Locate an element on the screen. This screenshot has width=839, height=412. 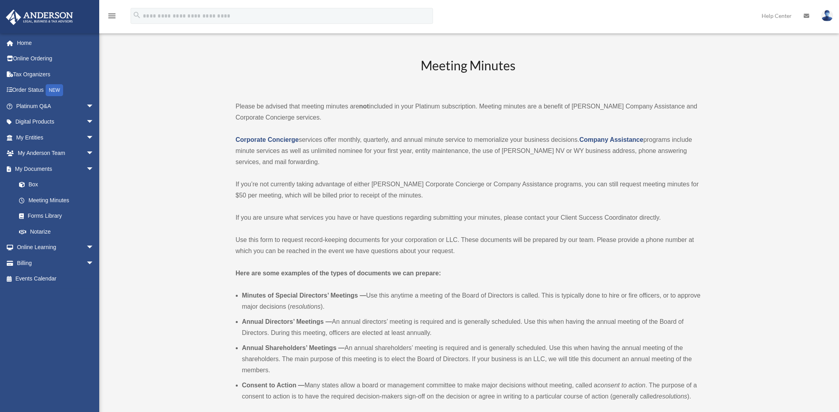
a: Order StatusNEW is located at coordinates (56, 90).